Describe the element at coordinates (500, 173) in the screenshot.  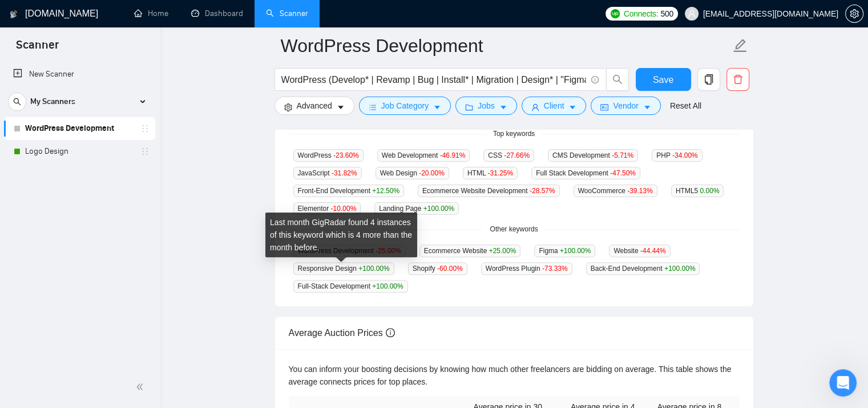
I see `span: -31.25 %` at that location.